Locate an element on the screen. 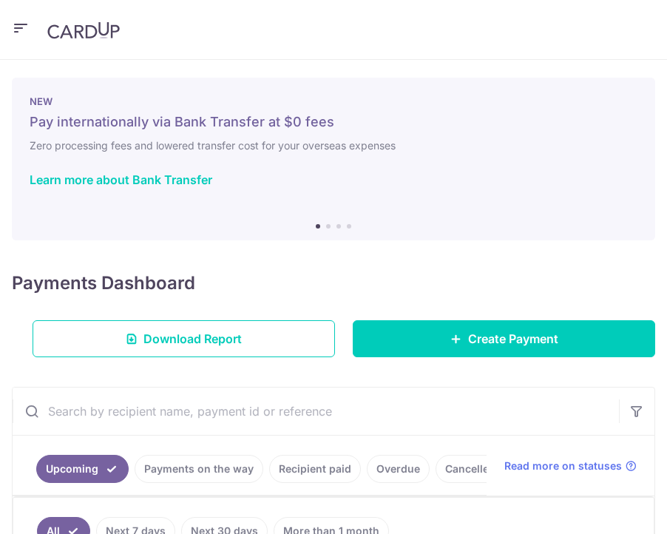  a: Download Report is located at coordinates (183, 339).